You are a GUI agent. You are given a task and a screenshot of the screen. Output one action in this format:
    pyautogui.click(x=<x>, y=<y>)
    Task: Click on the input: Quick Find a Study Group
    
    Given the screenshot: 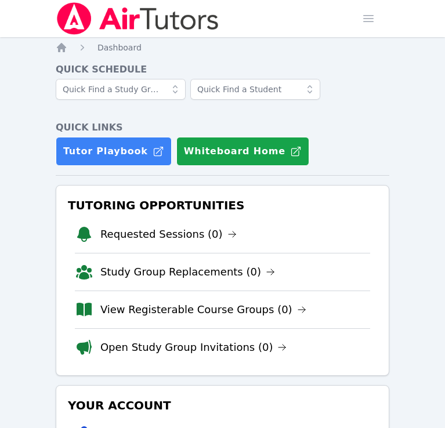 What is the action you would take?
    pyautogui.click(x=121, y=89)
    